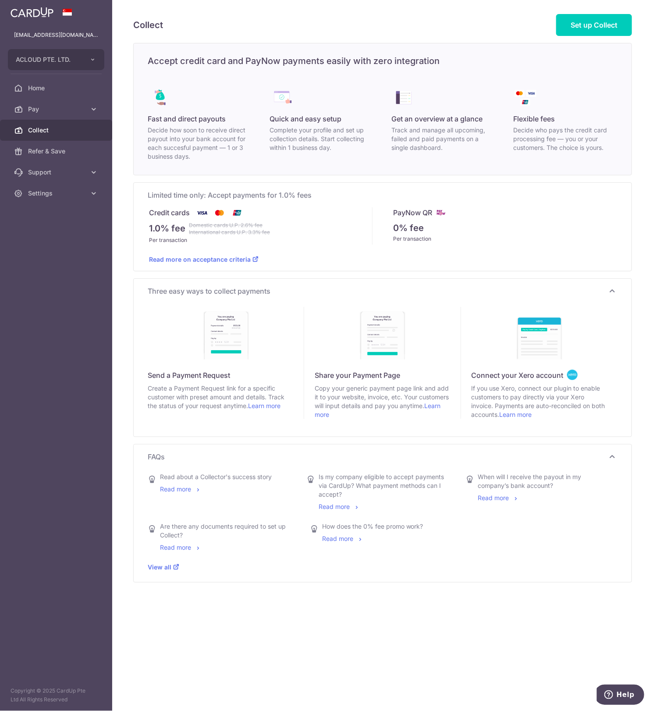 The height and width of the screenshot is (711, 653). I want to click on div: Read about a Collector's success story, so click(216, 477).